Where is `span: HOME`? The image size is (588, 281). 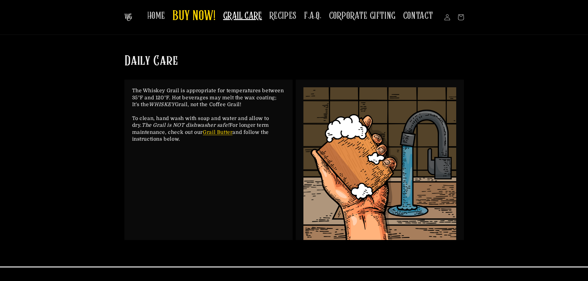 span: HOME is located at coordinates (156, 16).